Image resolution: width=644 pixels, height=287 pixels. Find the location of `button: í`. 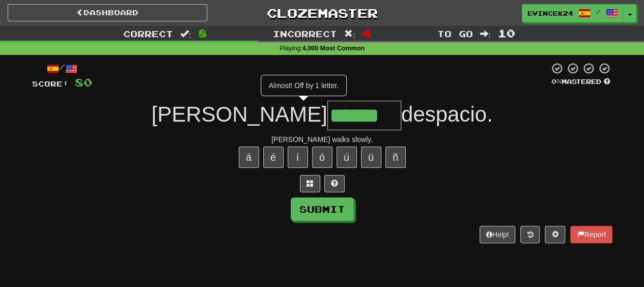

button: í is located at coordinates (298, 157).